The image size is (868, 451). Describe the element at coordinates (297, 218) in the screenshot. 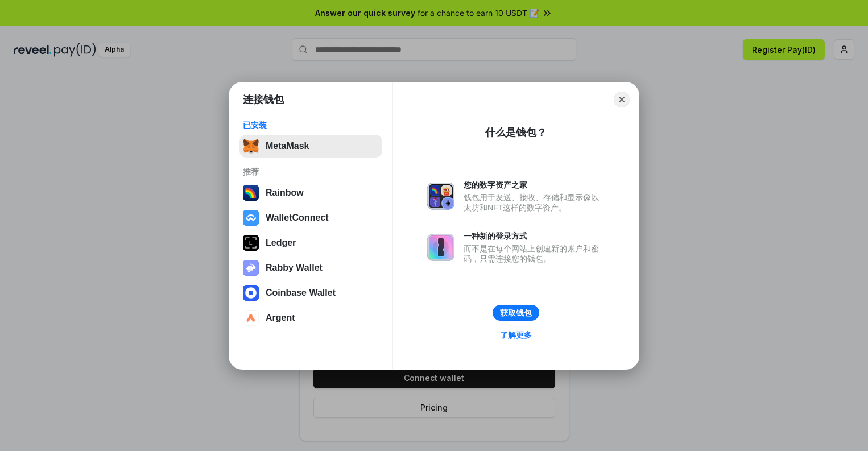

I see `div: WalletConnect` at that location.